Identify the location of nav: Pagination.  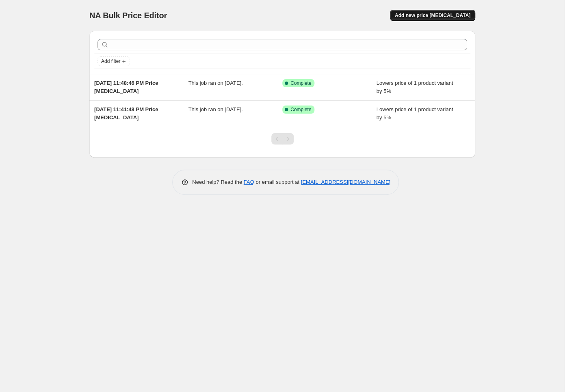
(282, 139).